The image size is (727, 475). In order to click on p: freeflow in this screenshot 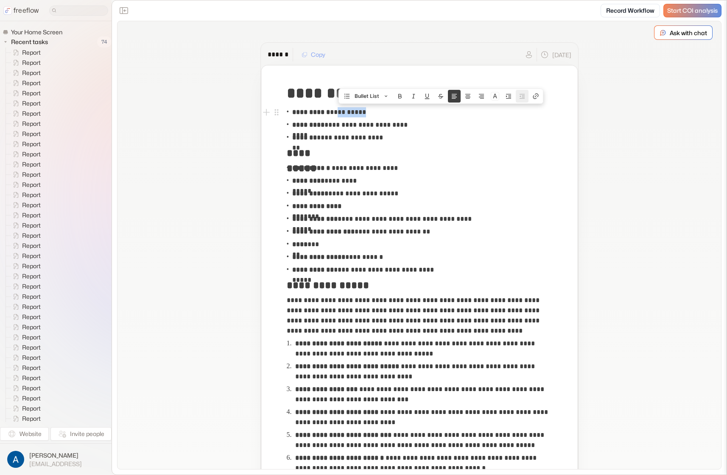, I will do `click(26, 11)`.